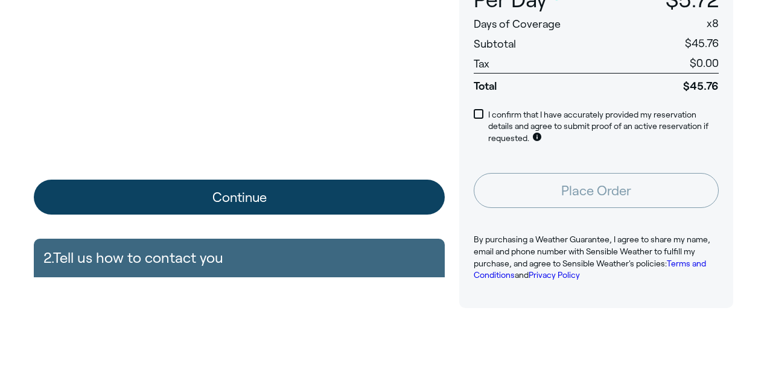 The image size is (767, 390). What do you see at coordinates (550, 83) in the screenshot?
I see `span: Total` at bounding box center [550, 83].